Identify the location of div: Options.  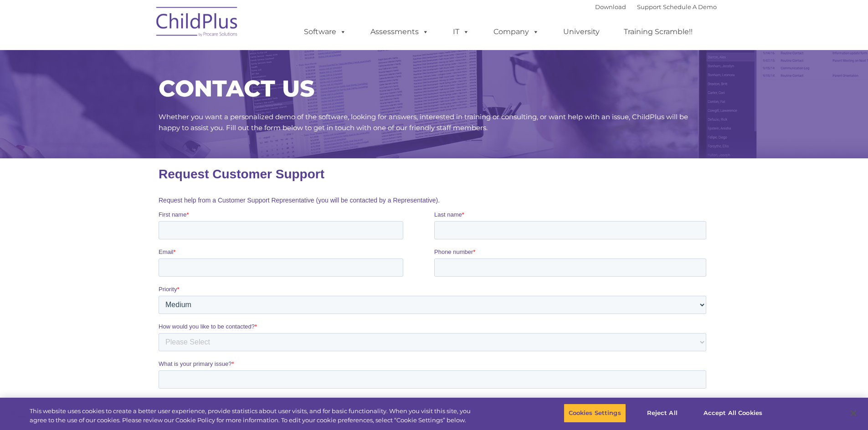
(433, 40).